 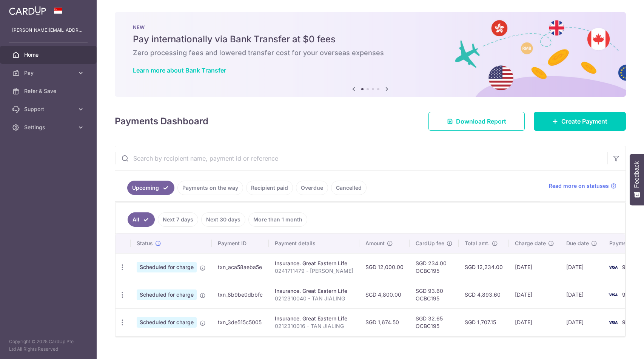 What do you see at coordinates (384, 294) in the screenshot?
I see `td: SGD 4,800.00` at bounding box center [384, 294].